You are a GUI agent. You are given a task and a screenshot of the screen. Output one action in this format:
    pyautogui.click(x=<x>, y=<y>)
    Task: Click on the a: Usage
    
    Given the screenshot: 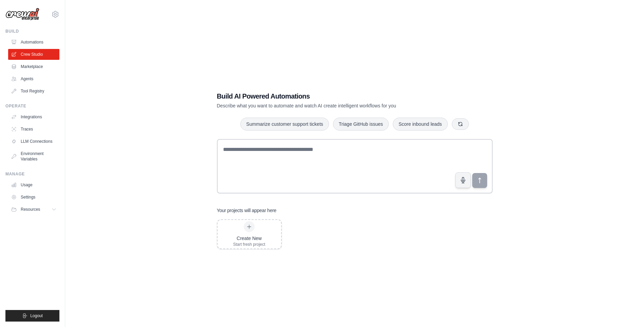 What is the action you would take?
    pyautogui.click(x=33, y=185)
    